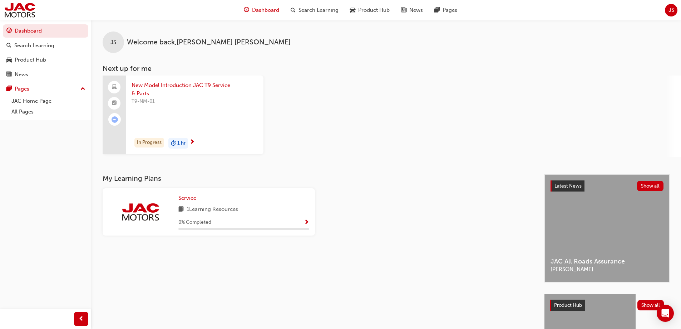  I want to click on span: Pages, so click(450, 10).